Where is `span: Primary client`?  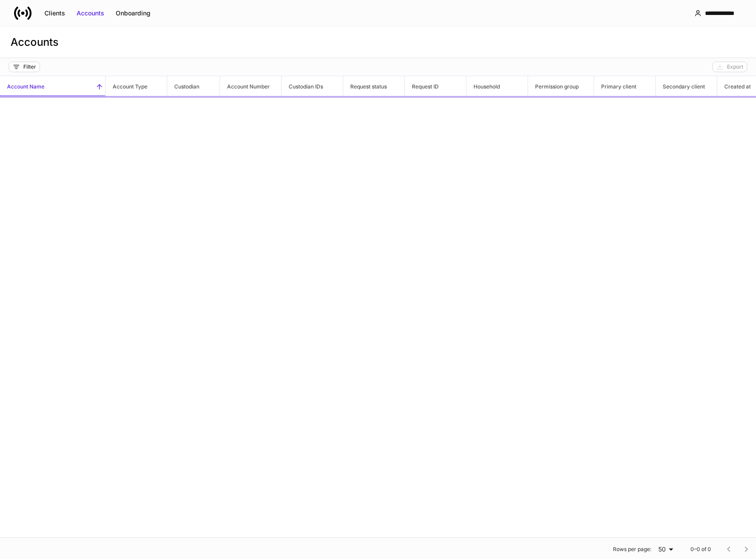
span: Primary client is located at coordinates (624, 87).